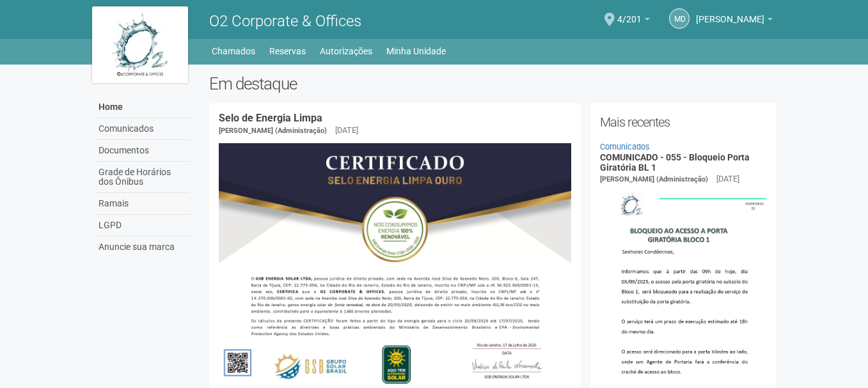  What do you see at coordinates (346, 51) in the screenshot?
I see `a: Autorizações` at bounding box center [346, 51].